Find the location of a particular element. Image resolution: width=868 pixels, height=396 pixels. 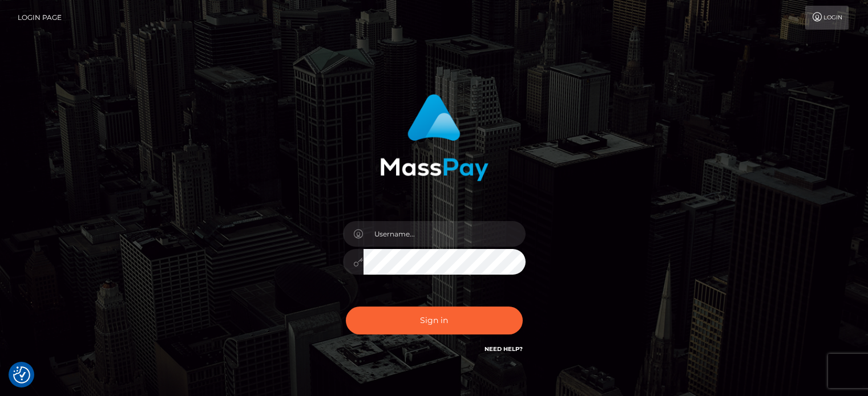

a: Login is located at coordinates (827, 18).